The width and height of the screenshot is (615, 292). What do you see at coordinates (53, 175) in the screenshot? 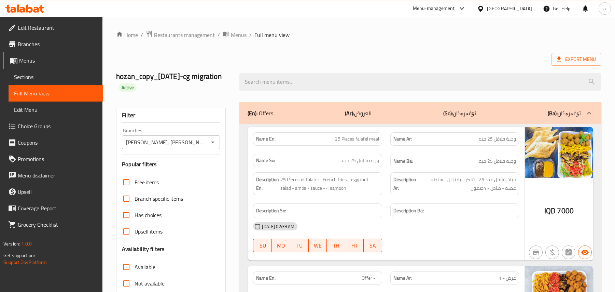
I see `a: Menu disclaimer` at bounding box center [53, 175].